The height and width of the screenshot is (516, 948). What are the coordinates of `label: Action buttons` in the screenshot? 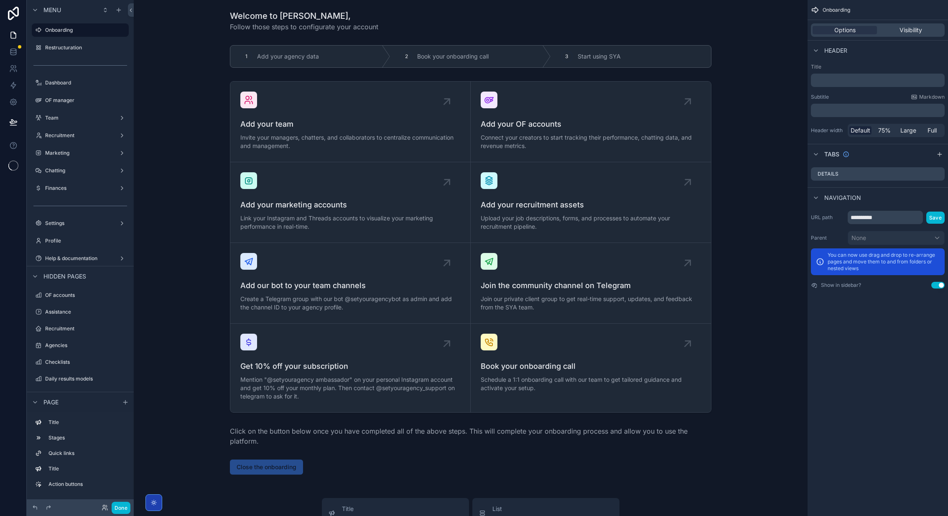 It's located at (87, 484).